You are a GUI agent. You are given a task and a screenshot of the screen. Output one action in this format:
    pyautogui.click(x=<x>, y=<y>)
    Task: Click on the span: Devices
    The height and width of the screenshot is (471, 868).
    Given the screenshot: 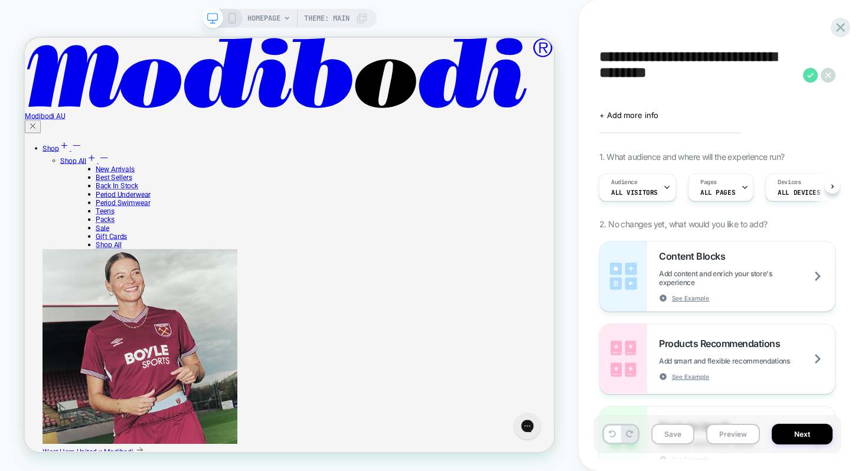 What is the action you would take?
    pyautogui.click(x=789, y=182)
    